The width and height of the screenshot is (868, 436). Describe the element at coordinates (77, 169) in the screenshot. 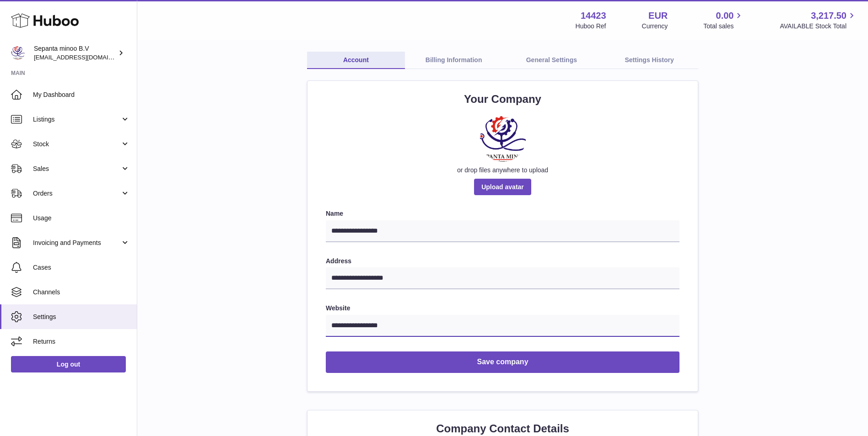

I see `span: Sales` at that location.